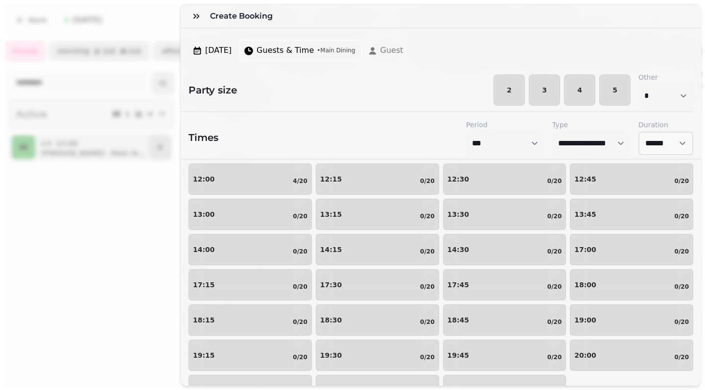  What do you see at coordinates (580, 90) in the screenshot?
I see `span: 4` at bounding box center [580, 90].